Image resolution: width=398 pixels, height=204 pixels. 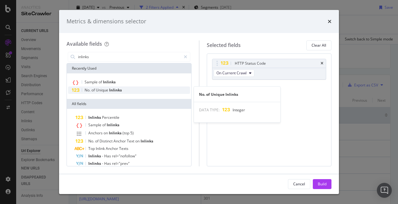 What do you see at coordinates (102, 90) in the screenshot?
I see `span: Unique` at bounding box center [102, 90].